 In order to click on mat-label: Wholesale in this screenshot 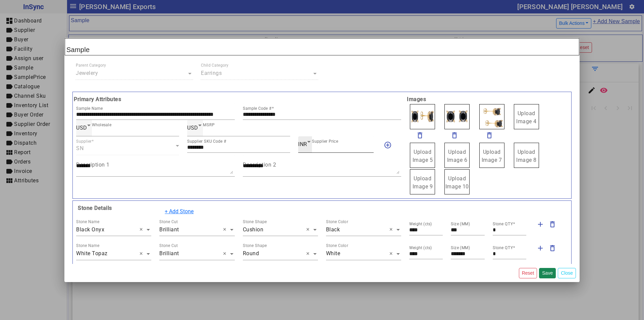, I will do `click(102, 125)`.